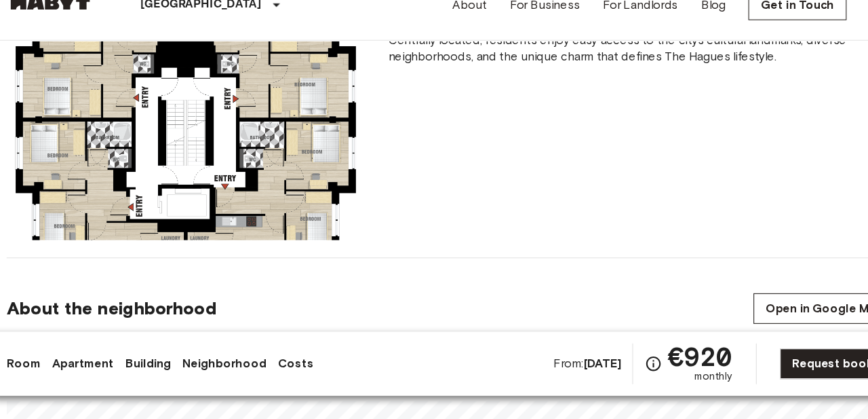  What do you see at coordinates (32, 367) in the screenshot?
I see `a: Room` at bounding box center [32, 367].